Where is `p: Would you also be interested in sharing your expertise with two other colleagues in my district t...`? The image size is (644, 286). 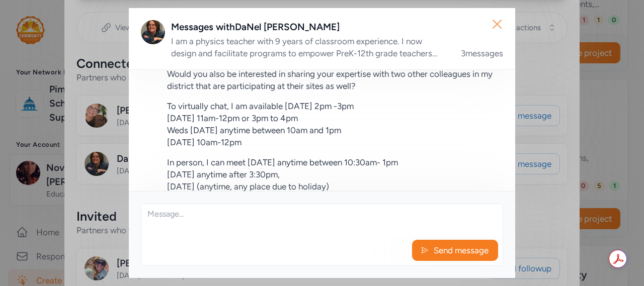 p: Would you also be interested in sharing your expertise with two other colleagues in my district t... is located at coordinates (335, 80).